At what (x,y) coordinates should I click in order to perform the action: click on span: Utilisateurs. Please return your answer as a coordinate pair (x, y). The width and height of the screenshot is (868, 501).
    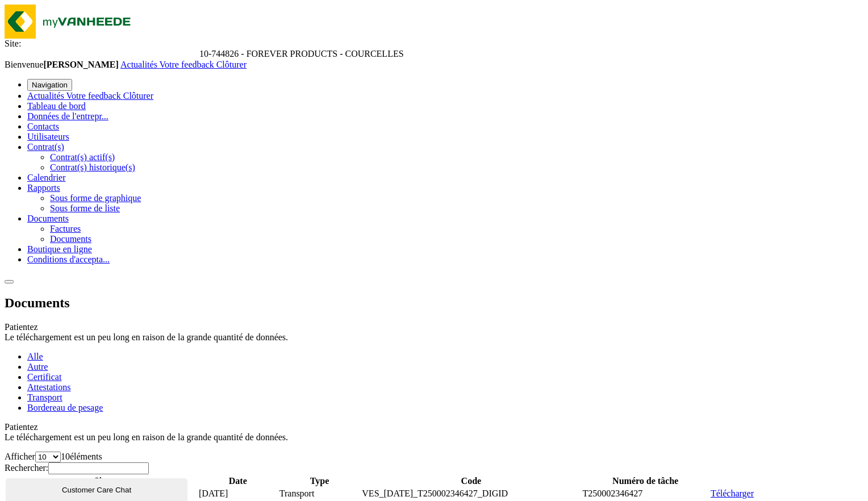
    Looking at the image, I should click on (48, 136).